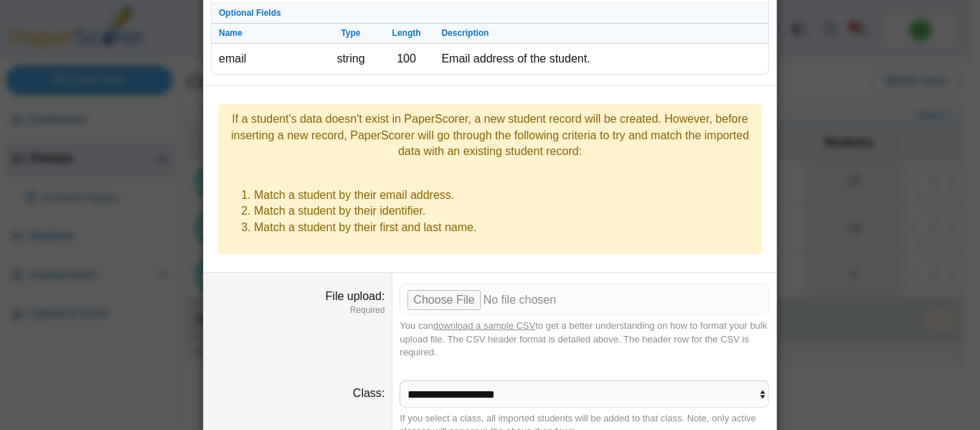  I want to click on a: download a sample CSV, so click(485, 325).